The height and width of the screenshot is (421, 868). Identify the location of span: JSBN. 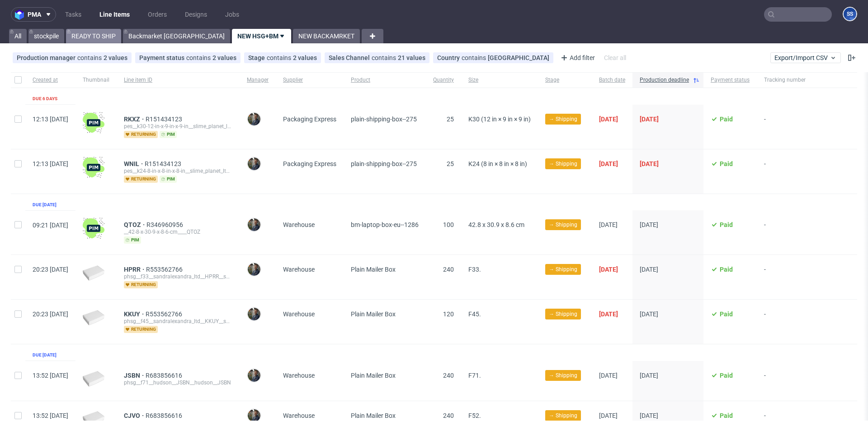
(135, 376).